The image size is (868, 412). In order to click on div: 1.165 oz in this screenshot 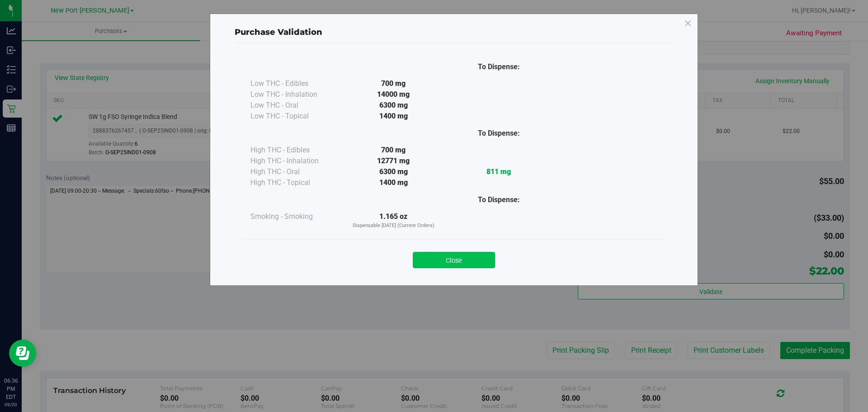, I will do `click(393, 220)`.